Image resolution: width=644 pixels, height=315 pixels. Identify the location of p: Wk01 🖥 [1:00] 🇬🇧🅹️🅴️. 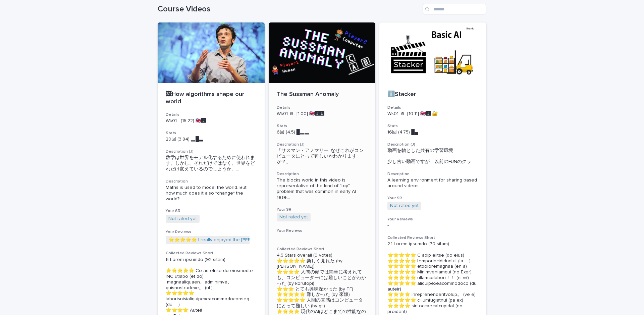
(322, 113).